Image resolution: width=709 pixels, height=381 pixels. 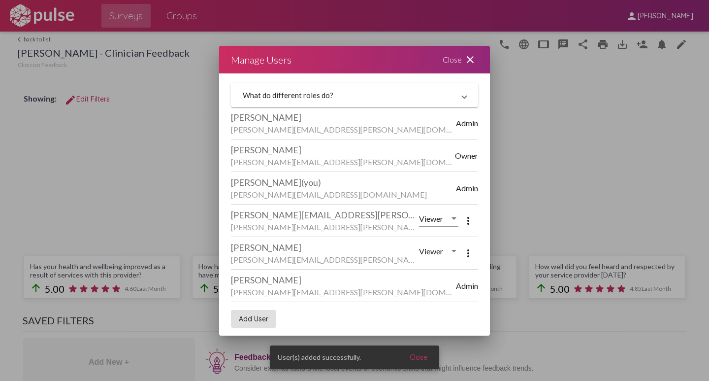 I want to click on span: Close, so click(x=419, y=357).